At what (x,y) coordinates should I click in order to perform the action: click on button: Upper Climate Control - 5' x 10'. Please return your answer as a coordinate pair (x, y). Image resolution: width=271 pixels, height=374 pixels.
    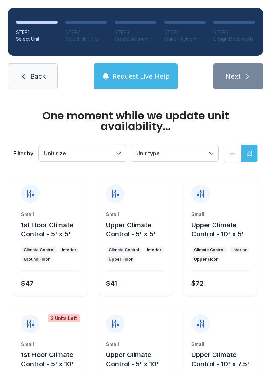
    Looking at the image, I should click on (138, 360).